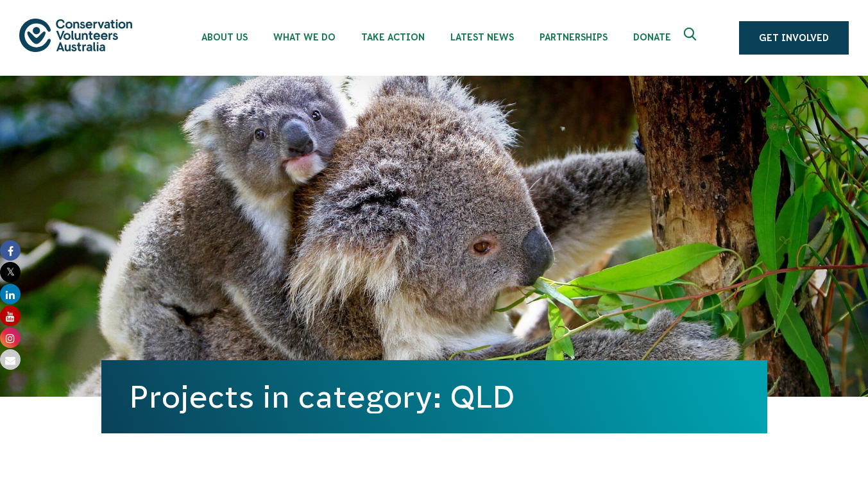 The height and width of the screenshot is (477, 868). I want to click on a: Get Involved, so click(794, 38).